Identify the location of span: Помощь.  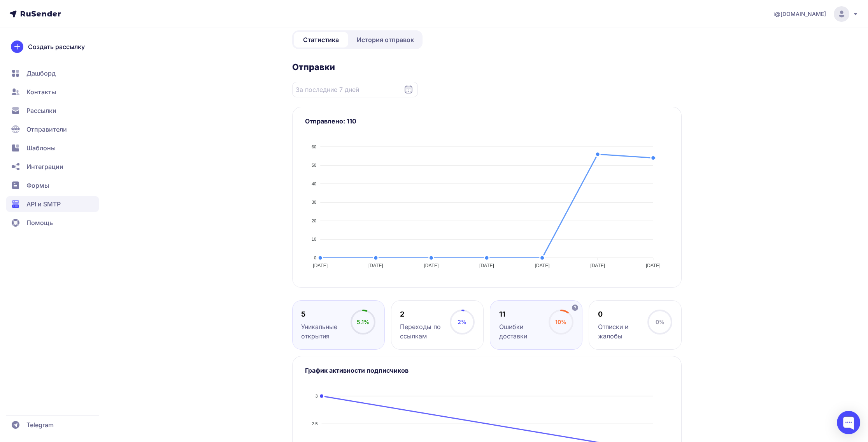
(39, 222).